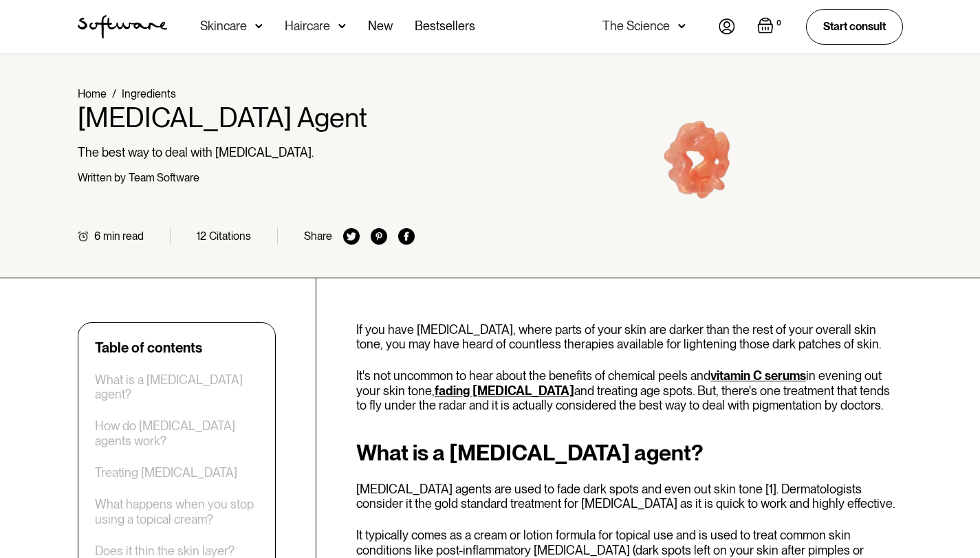 The height and width of the screenshot is (558, 980). Describe the element at coordinates (177, 512) in the screenshot. I see `a: What happens when you stop using a topical cream?` at that location.